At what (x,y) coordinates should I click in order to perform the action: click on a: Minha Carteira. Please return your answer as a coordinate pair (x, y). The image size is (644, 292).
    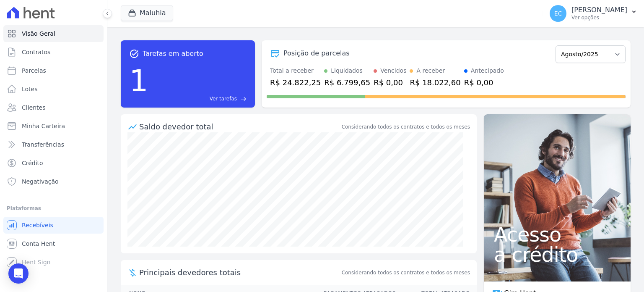
    Looking at the image, I should click on (53, 126).